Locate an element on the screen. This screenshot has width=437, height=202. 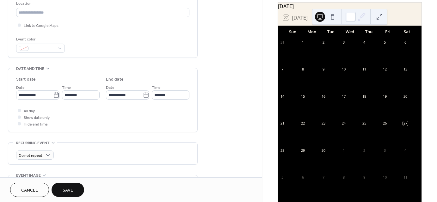
span: Date and time is located at coordinates (30, 69).